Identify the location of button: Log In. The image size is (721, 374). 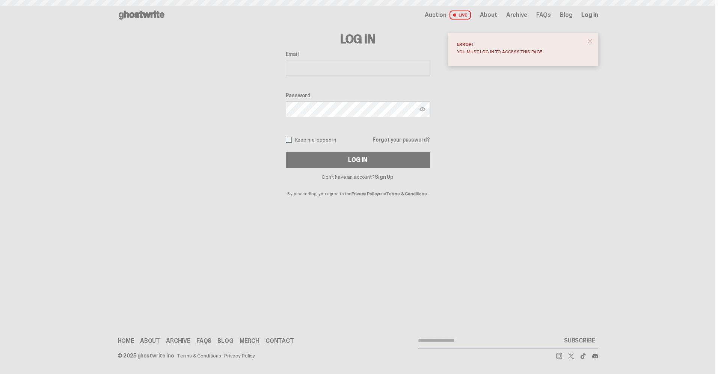
(358, 160).